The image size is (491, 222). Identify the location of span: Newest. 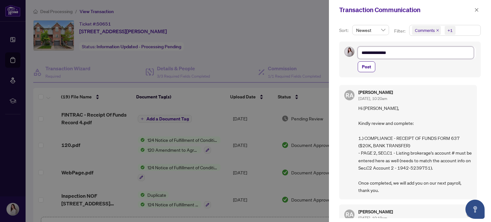
(371, 30).